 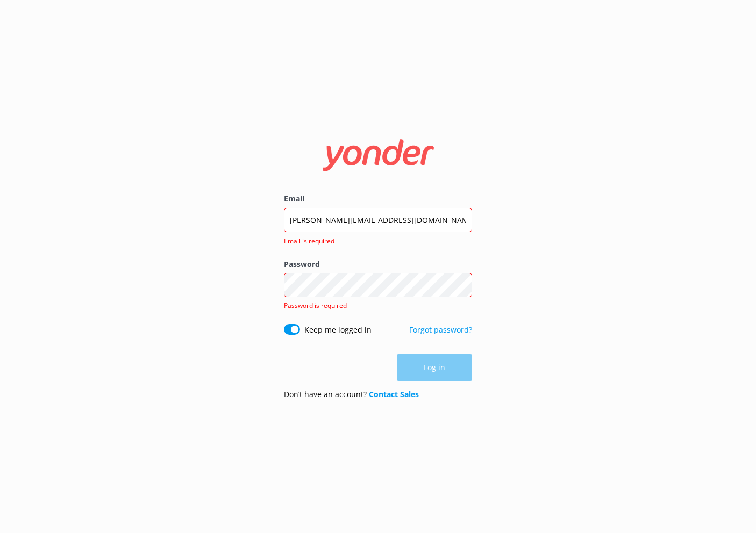 What do you see at coordinates (378, 199) in the screenshot?
I see `label: Email` at bounding box center [378, 199].